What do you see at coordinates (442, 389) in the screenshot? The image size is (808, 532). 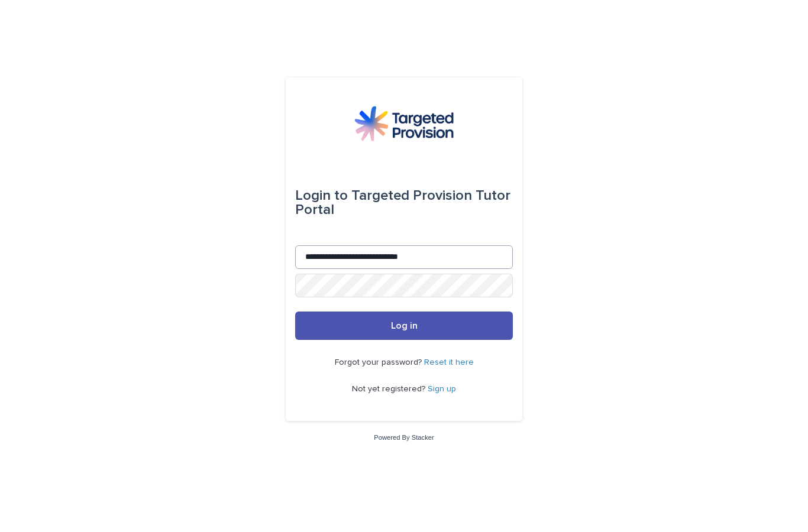 I see `a: Sign up` at bounding box center [442, 389].